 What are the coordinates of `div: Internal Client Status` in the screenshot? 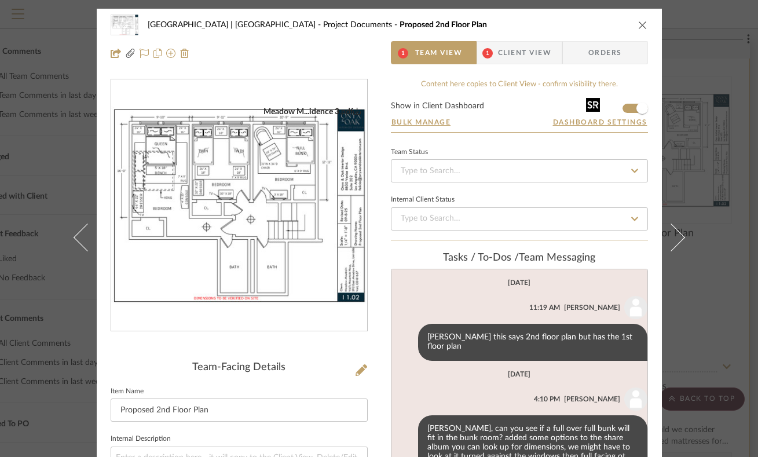 It's located at (423, 200).